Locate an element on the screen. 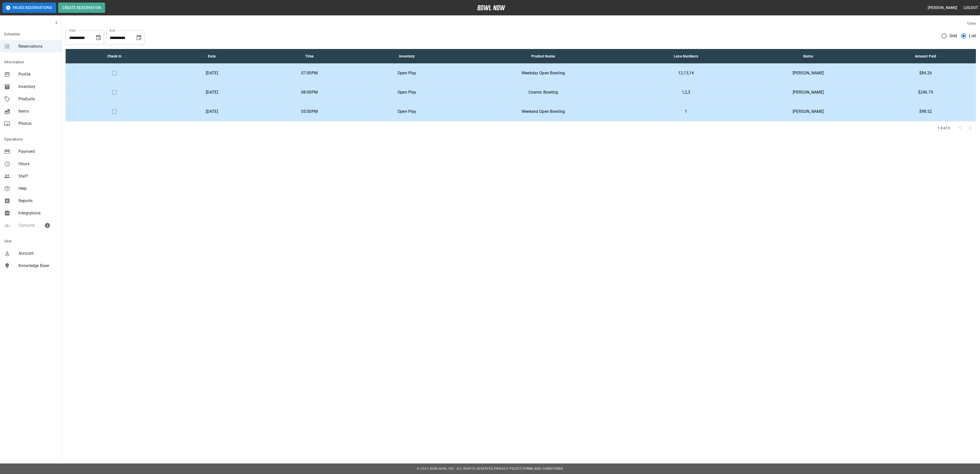  span: © 2022 BowlNow, Inc. All Rights Reserved. is located at coordinates (455, 469).